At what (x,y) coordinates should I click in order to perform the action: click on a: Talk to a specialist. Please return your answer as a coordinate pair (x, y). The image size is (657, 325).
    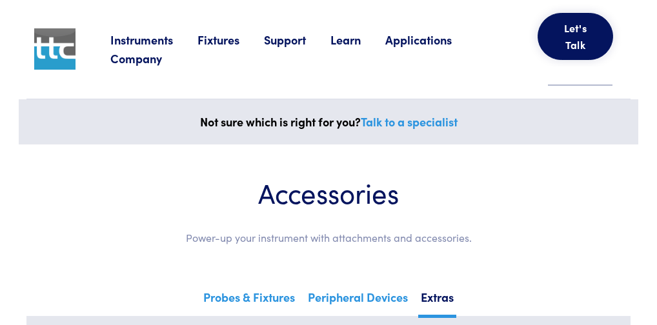
    Looking at the image, I should click on (409, 121).